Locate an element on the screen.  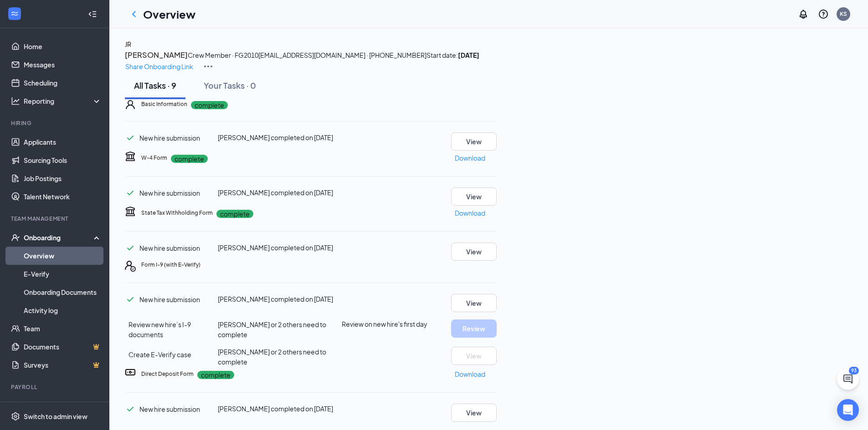
h5: State Tax Withholding Form is located at coordinates (177, 213).